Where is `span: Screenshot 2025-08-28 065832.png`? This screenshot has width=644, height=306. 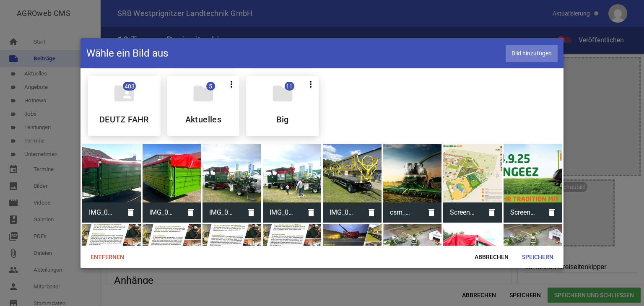 span: Screenshot 2025-08-28 065832.png is located at coordinates (462, 213).